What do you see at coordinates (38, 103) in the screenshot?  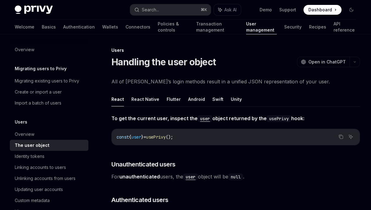 I see `div: Import a batch of users` at bounding box center [38, 103].